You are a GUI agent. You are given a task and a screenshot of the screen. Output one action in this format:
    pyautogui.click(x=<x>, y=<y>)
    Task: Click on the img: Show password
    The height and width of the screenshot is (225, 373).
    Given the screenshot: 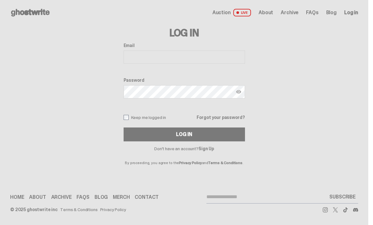 What is the action you would take?
    pyautogui.click(x=239, y=92)
    